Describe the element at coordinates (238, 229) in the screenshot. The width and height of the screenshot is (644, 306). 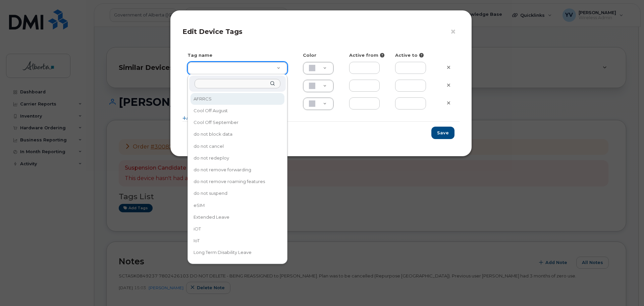
I see `div: iOT` at that location.